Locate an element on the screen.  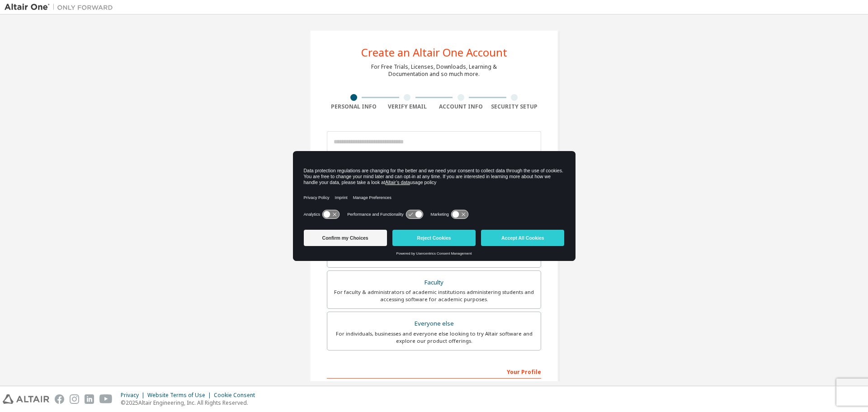
div: Everyone else is located at coordinates (434, 324).